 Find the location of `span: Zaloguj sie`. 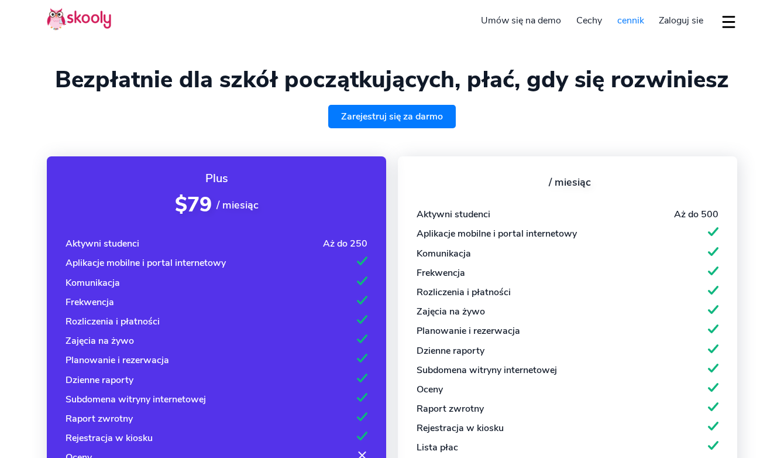

span: Zaloguj sie is located at coordinates (681, 20).